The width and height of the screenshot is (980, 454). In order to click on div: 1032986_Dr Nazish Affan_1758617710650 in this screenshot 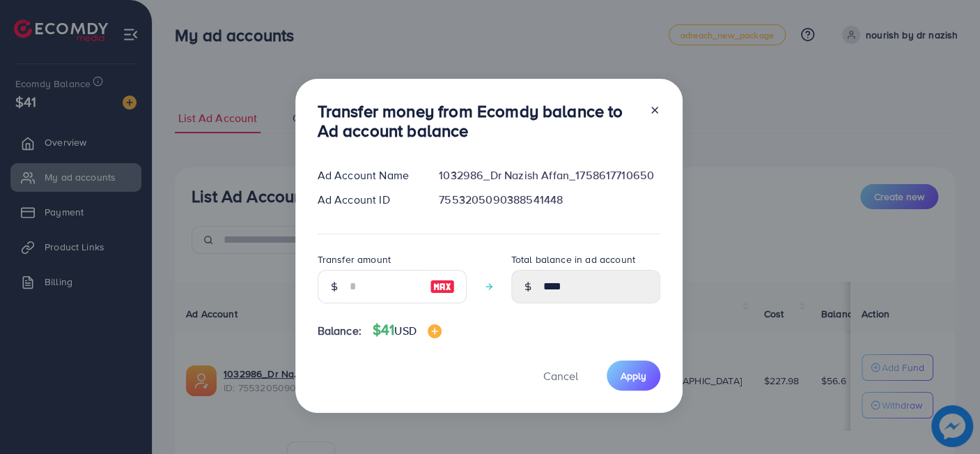, I will do `click(549, 175)`.